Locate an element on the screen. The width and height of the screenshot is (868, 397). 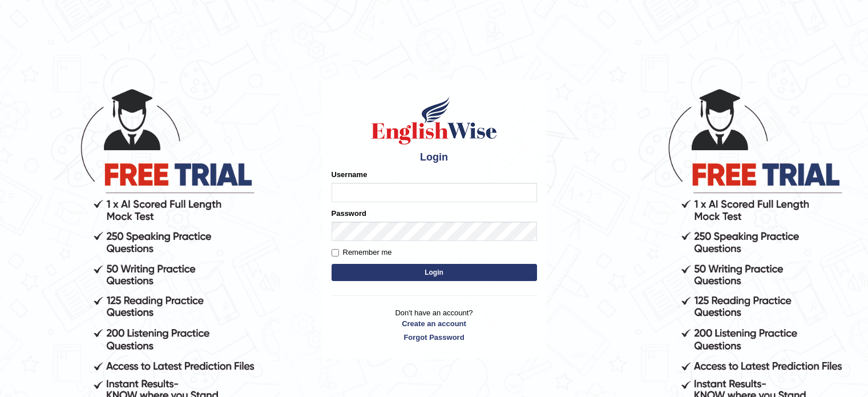
h4: Login is located at coordinates (434, 157).